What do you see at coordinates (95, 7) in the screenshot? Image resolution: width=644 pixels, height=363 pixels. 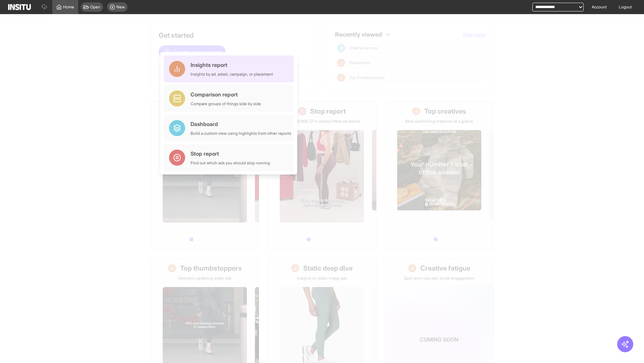 I see `span: Open` at bounding box center [95, 7].